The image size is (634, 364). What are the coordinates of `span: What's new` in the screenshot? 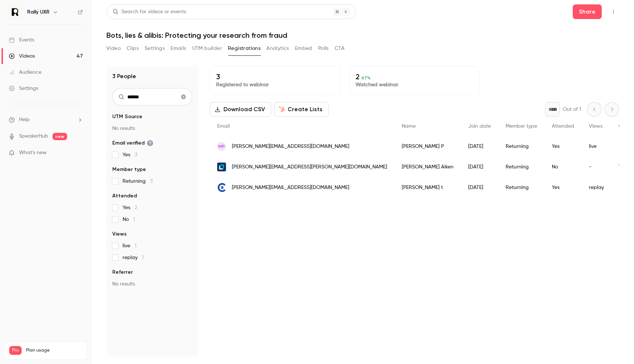 It's located at (32, 153).